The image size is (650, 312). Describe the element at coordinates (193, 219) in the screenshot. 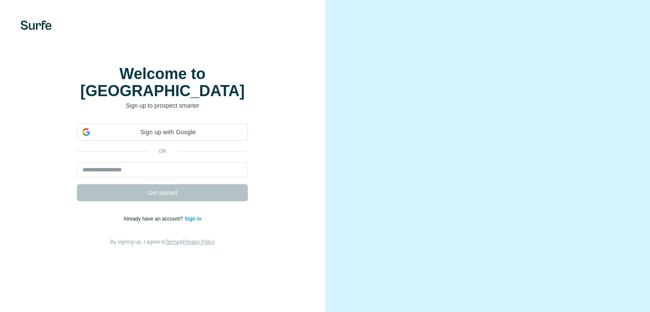

I see `a: Sign in` at that location.